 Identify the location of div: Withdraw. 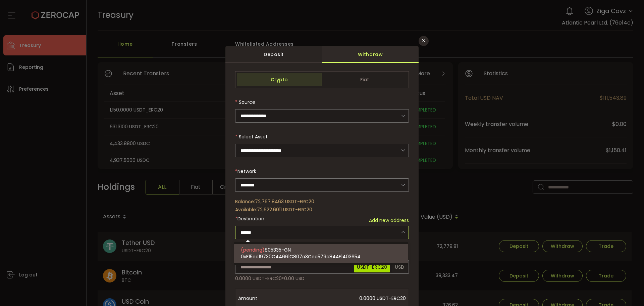
(370, 54).